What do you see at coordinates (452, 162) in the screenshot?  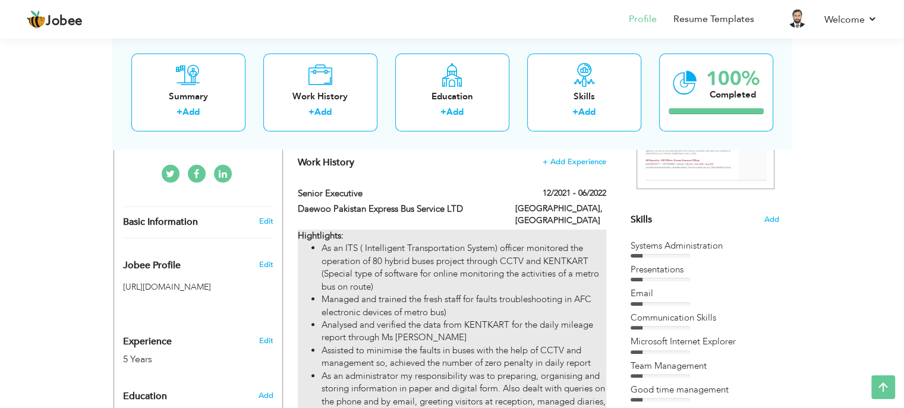 I see `h4: This helps to show the companies you have worked for.` at bounding box center [452, 162].